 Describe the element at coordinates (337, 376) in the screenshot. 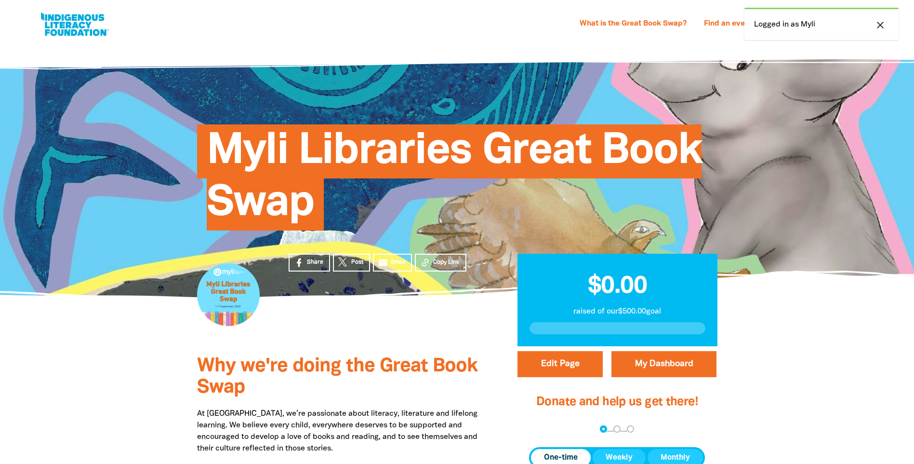

I see `span: Why we're doing the Great Book Swap` at that location.